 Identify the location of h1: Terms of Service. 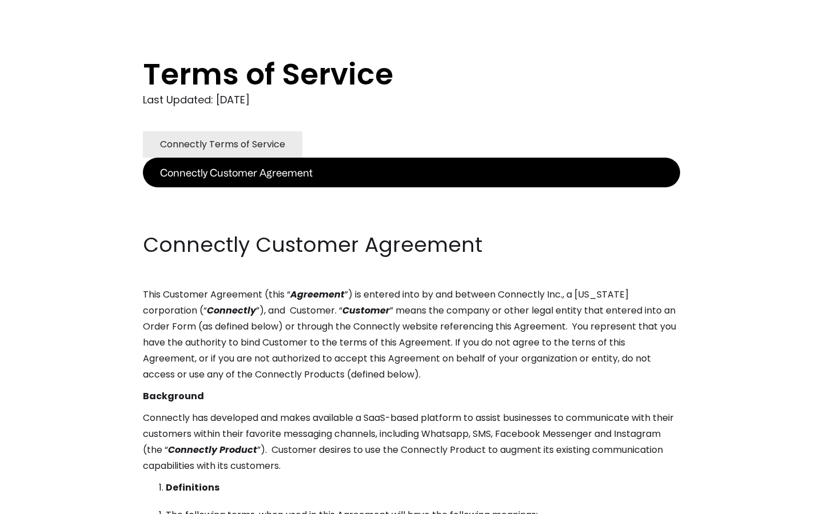
(388, 74).